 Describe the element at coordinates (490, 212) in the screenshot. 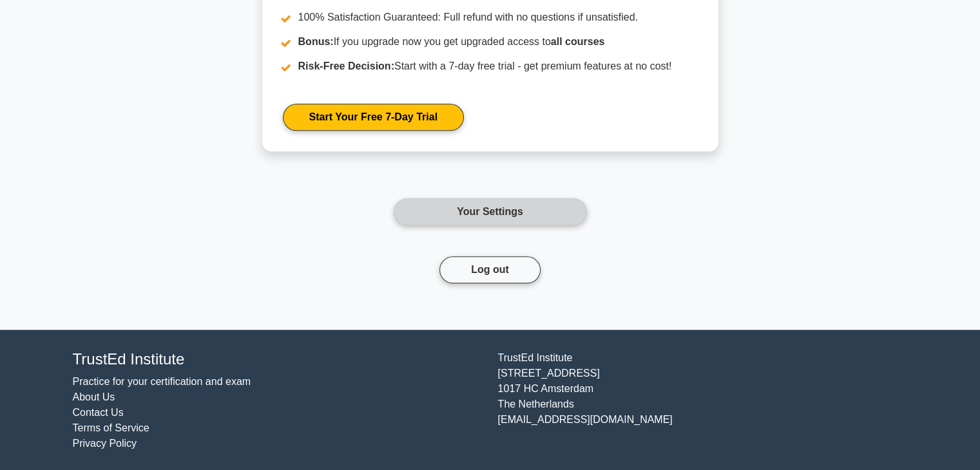

I see `a: Your Settings` at that location.